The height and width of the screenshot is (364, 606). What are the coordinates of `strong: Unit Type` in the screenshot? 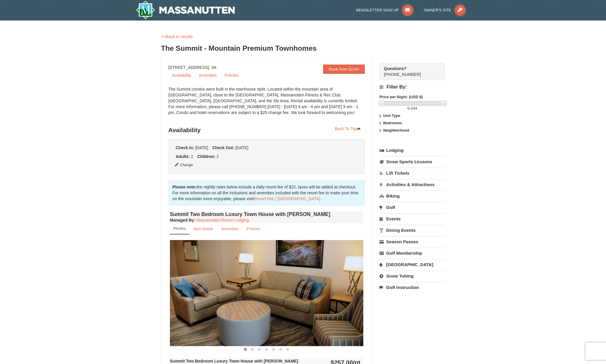 It's located at (392, 115).